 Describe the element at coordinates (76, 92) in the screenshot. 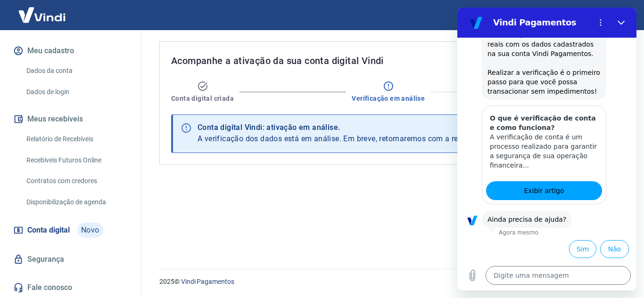

I see `a: Dados de login` at that location.